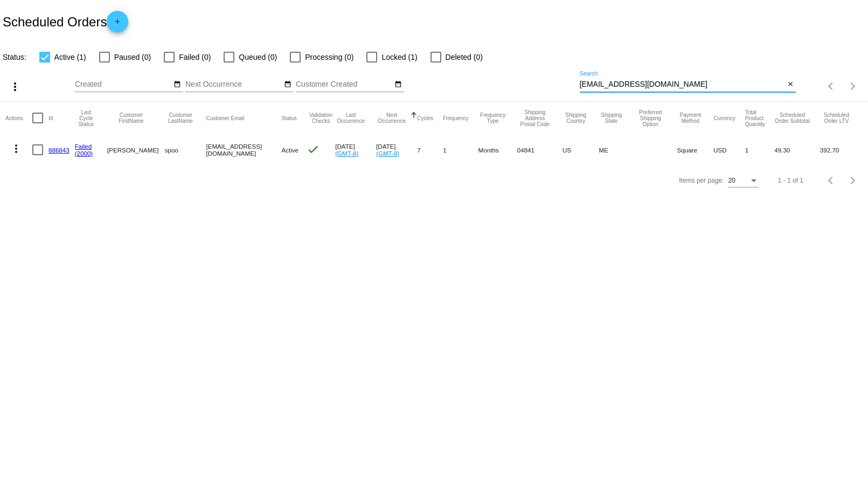  What do you see at coordinates (493, 118) in the screenshot?
I see `button: Change sorting for FrequencyType` at bounding box center [493, 118].